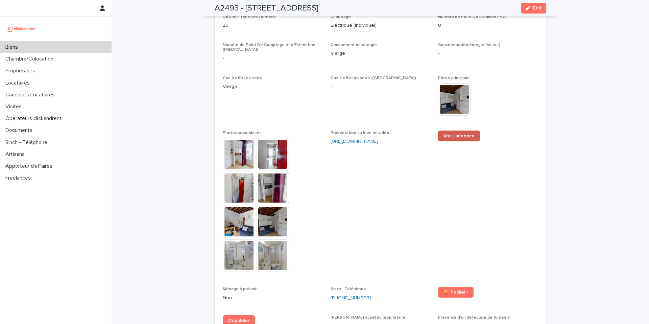  What do you see at coordinates (360, 133) in the screenshot?
I see `span: Présentation du bien en vidéo` at bounding box center [360, 133].